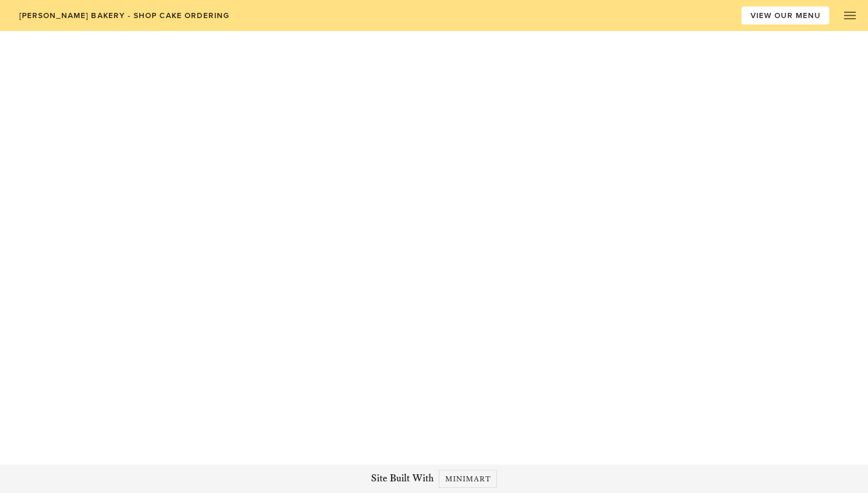  What do you see at coordinates (402, 479) in the screenshot?
I see `span: Site Built With` at bounding box center [402, 479].